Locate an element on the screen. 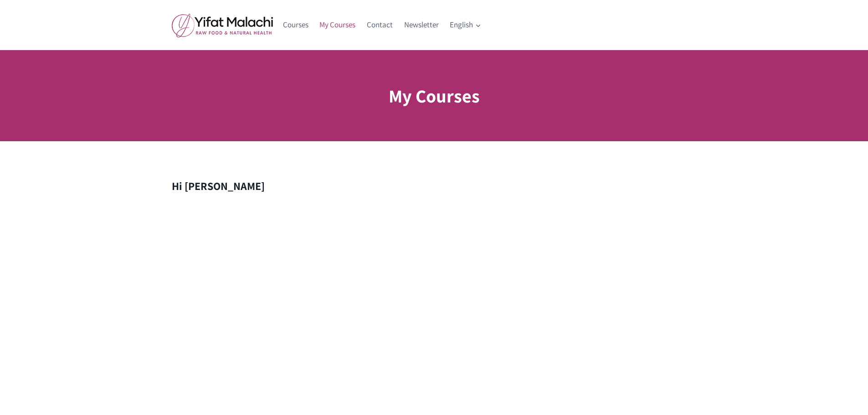 The width and height of the screenshot is (868, 415). a: Newsletter is located at coordinates (421, 25).